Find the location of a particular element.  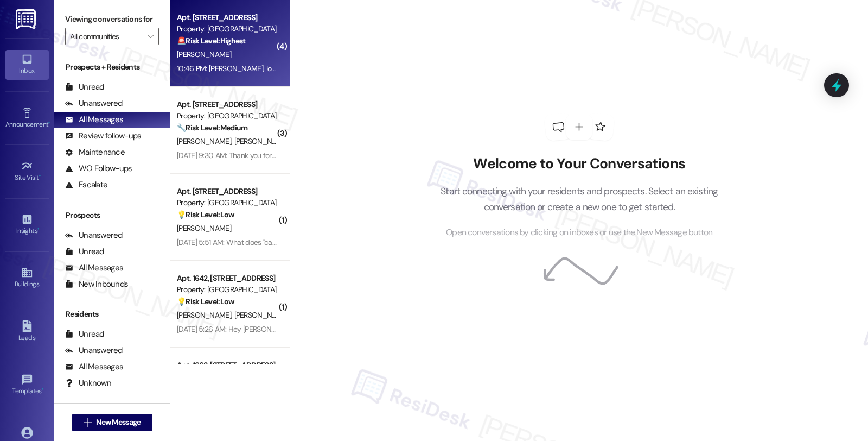

p: Start connecting with your residents and prospects. Select an existing conversation or create a n... is located at coordinates (579, 198).